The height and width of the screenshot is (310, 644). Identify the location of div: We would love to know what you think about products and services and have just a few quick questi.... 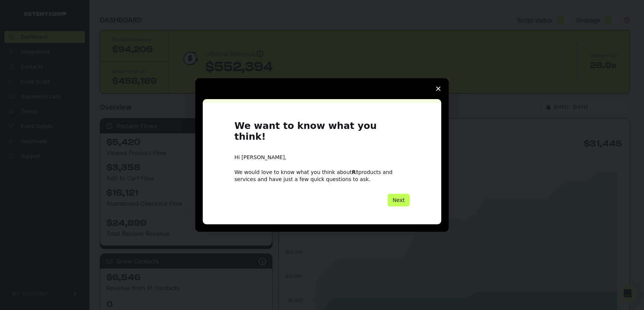
(322, 175).